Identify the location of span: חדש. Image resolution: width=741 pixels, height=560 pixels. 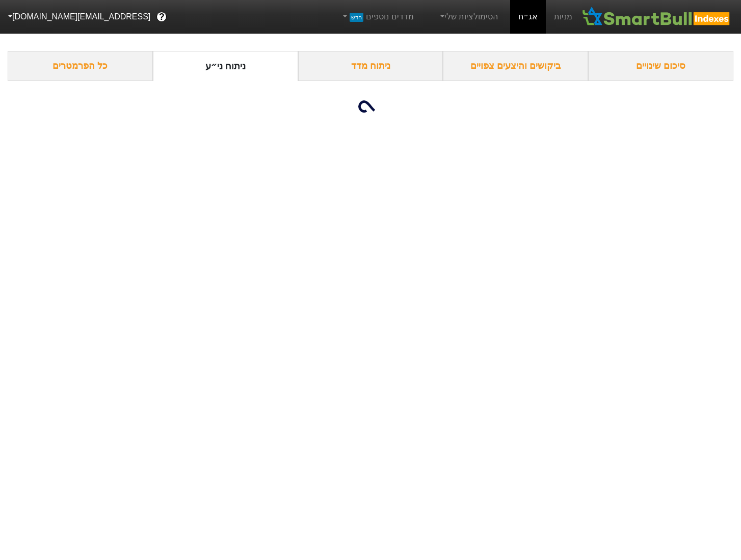
(356, 17).